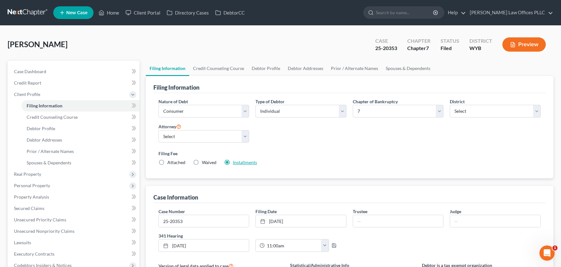  Describe the element at coordinates (350, 154) in the screenshot. I see `label: Filing Fee` at that location.